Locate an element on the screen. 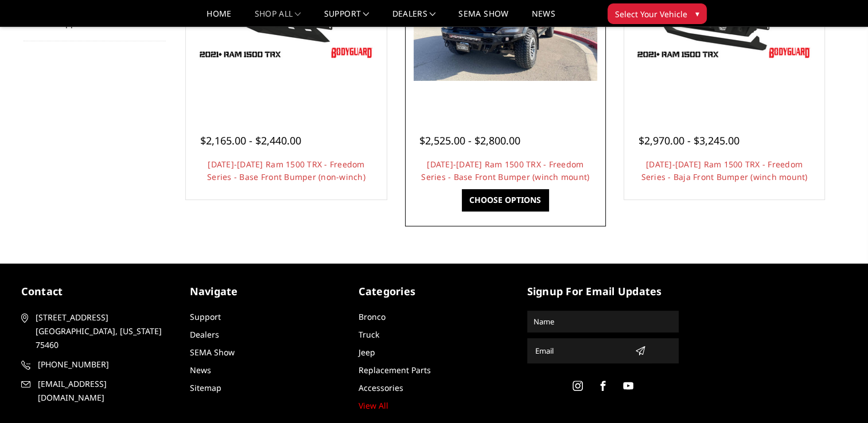 The image size is (868, 423). input: Email is located at coordinates (580, 351).